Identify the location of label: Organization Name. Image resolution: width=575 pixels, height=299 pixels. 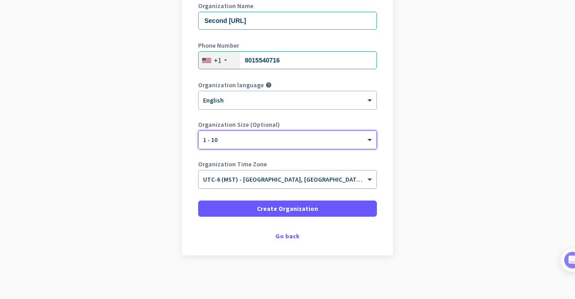
(287, 6).